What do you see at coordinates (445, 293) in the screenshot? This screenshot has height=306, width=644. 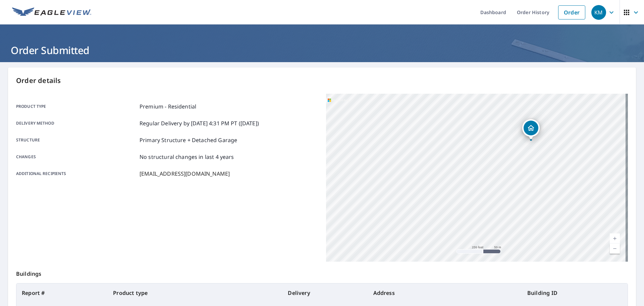 I see `th: Address` at bounding box center [445, 293].